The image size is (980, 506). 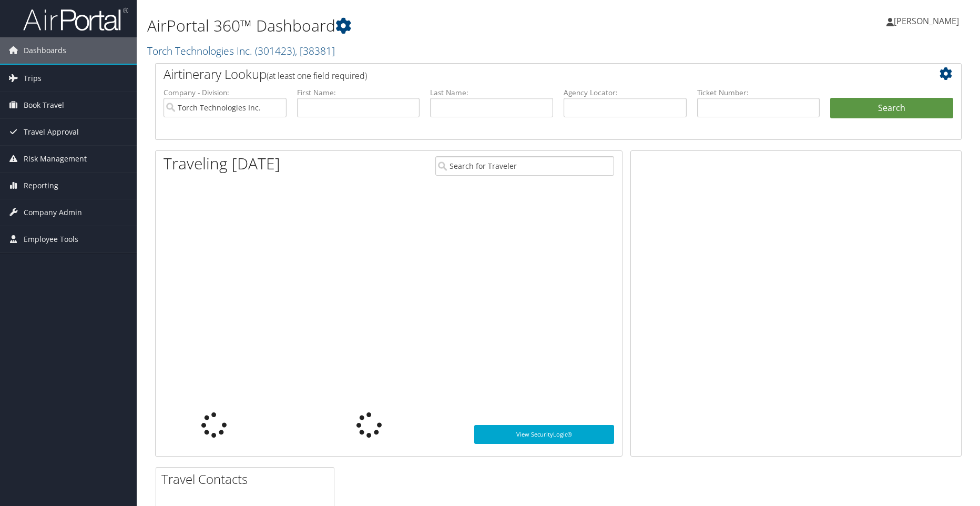 What do you see at coordinates (314, 50) in the screenshot?
I see `span: , [ 38381 ]` at bounding box center [314, 50].